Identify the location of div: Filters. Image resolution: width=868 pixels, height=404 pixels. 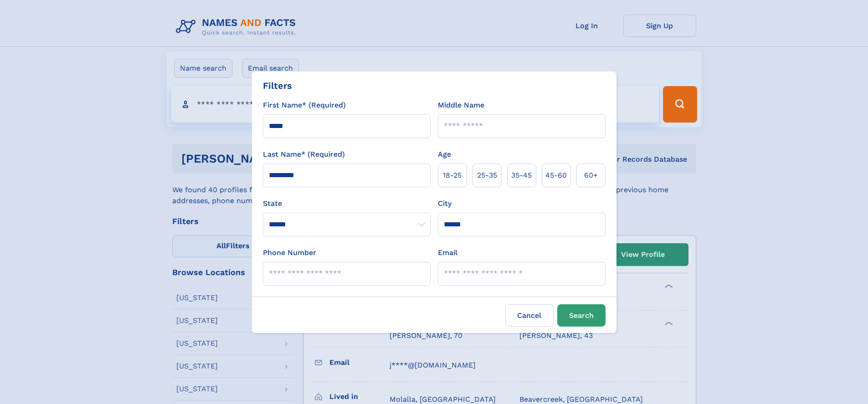
(277, 86).